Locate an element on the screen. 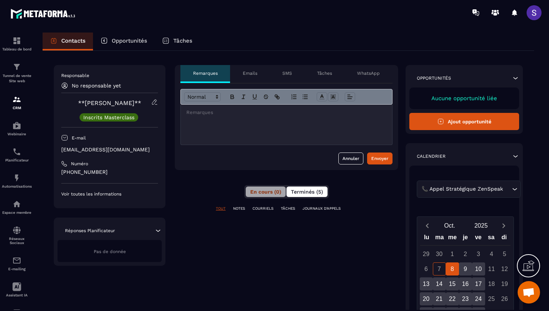  div: 2 is located at coordinates (466, 254).